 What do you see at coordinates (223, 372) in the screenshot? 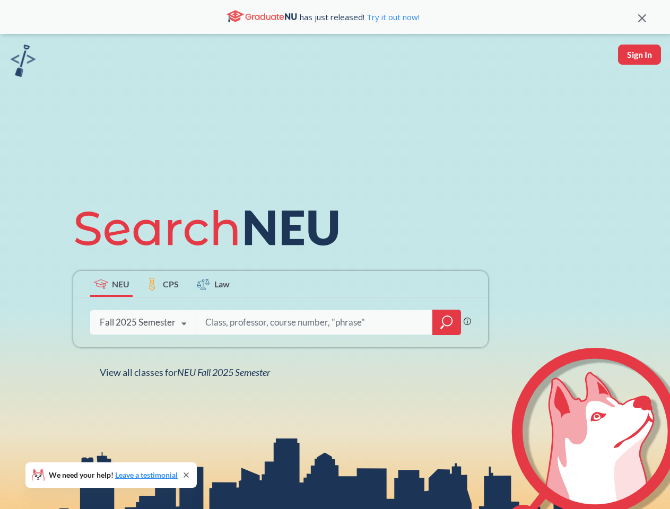
I see `span: NEU Fall 2025 Semester` at bounding box center [223, 372].